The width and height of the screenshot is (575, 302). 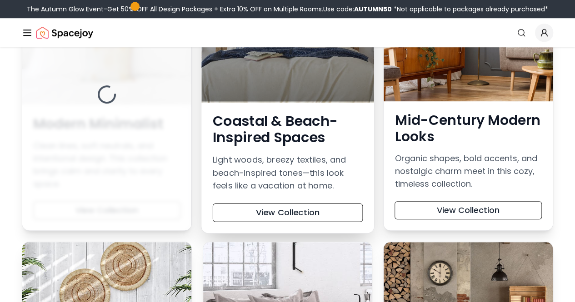 I want to click on span: Use code:, so click(x=357, y=9).